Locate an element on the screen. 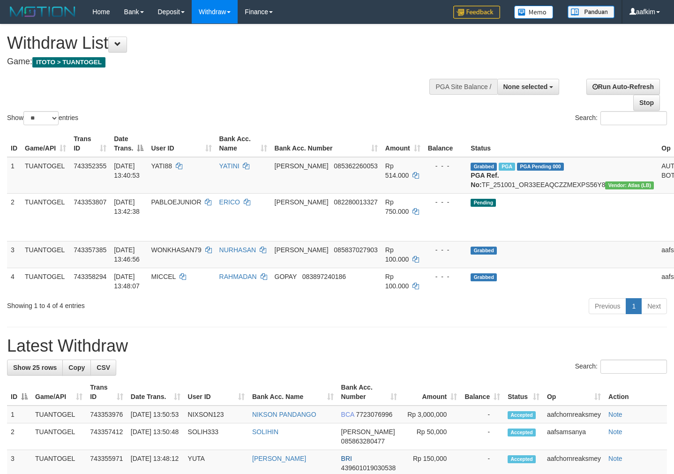 This screenshot has height=474, width=674. th: ID is located at coordinates (14, 143).